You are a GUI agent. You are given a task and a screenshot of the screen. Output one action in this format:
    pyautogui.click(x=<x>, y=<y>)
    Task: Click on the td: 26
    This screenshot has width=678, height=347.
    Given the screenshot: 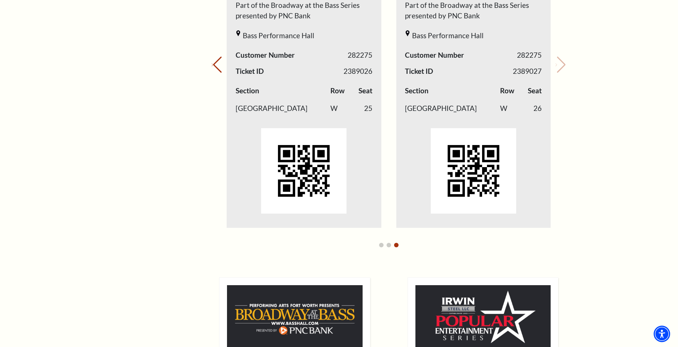 What is the action you would take?
    pyautogui.click(x=532, y=109)
    